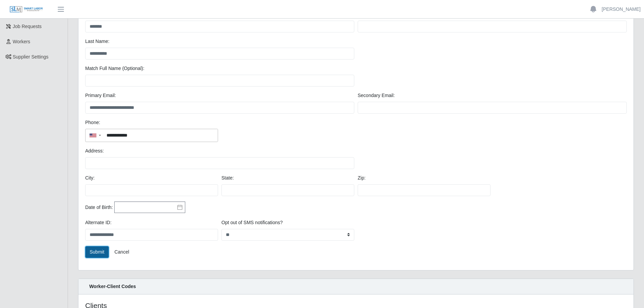  I want to click on label: Primary Email:, so click(100, 95).